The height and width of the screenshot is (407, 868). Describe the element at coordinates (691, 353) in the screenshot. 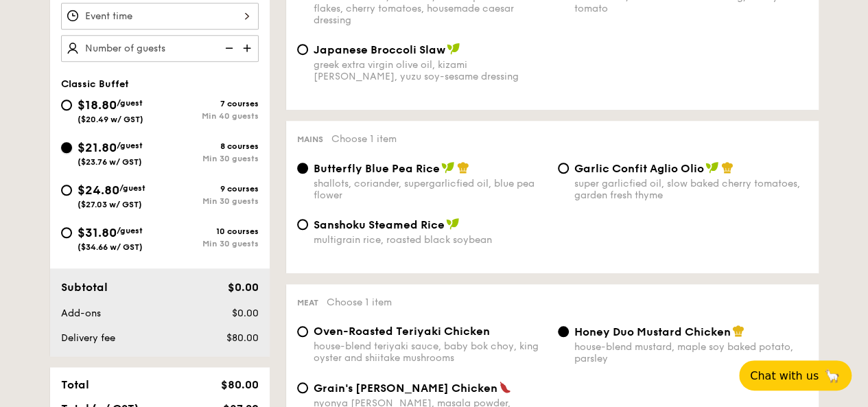

I see `div: house-blend mustard, maple soy baked potato, parsley` at that location.